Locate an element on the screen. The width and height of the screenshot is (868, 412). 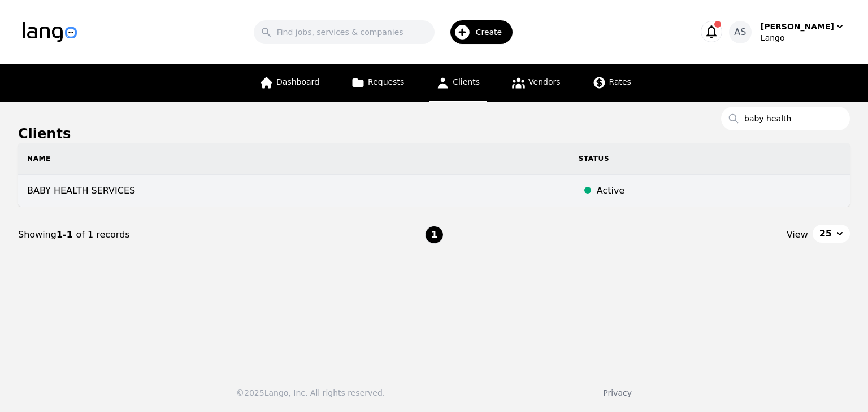
span: Vendors is located at coordinates (544, 82).